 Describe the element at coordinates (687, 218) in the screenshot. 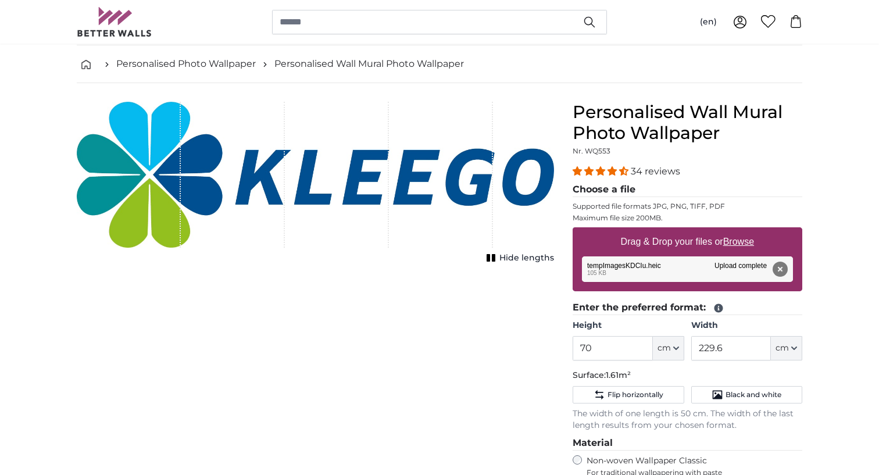

I see `p: Maximum file size 200MB.` at that location.